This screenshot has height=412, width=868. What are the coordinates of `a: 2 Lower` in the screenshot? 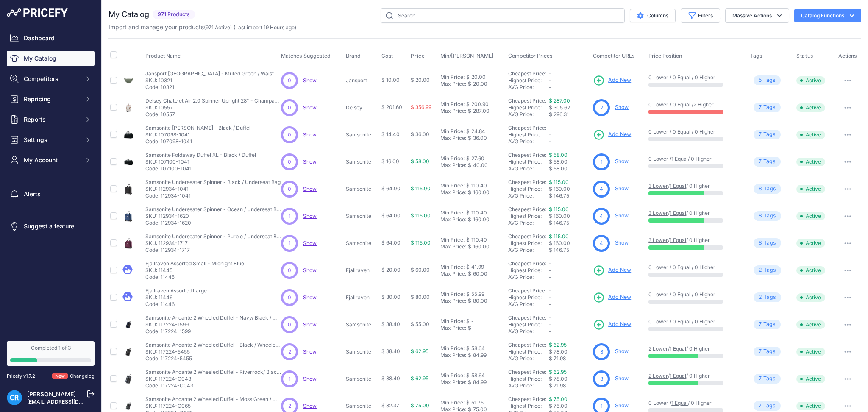 It's located at (658, 348).